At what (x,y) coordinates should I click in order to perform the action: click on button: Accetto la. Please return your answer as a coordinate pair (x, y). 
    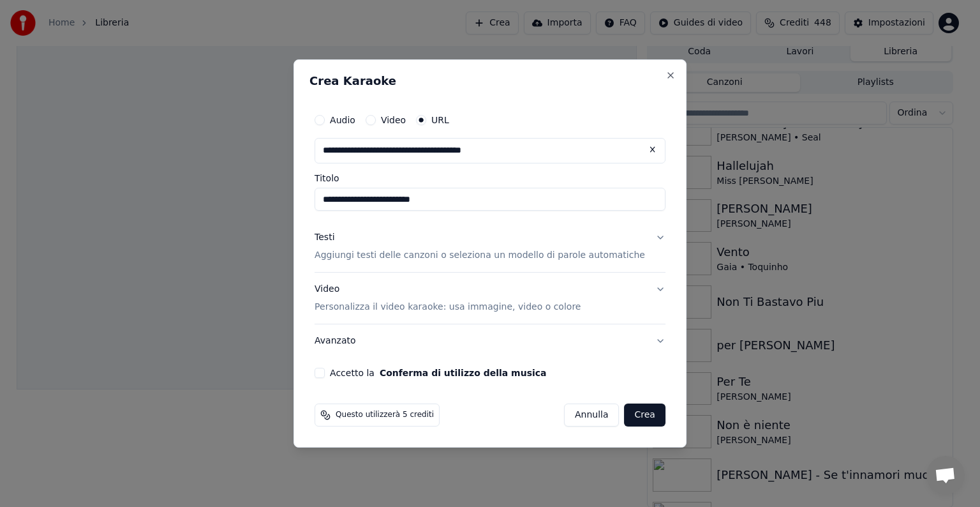
    Looking at the image, I should click on (463, 373).